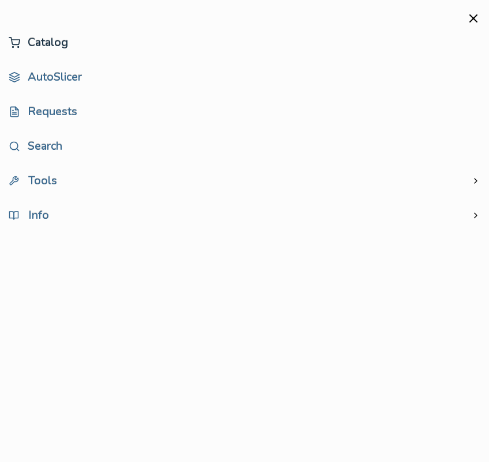 The width and height of the screenshot is (489, 462). Describe the element at coordinates (244, 77) in the screenshot. I see `a: AutoSlicer` at that location.